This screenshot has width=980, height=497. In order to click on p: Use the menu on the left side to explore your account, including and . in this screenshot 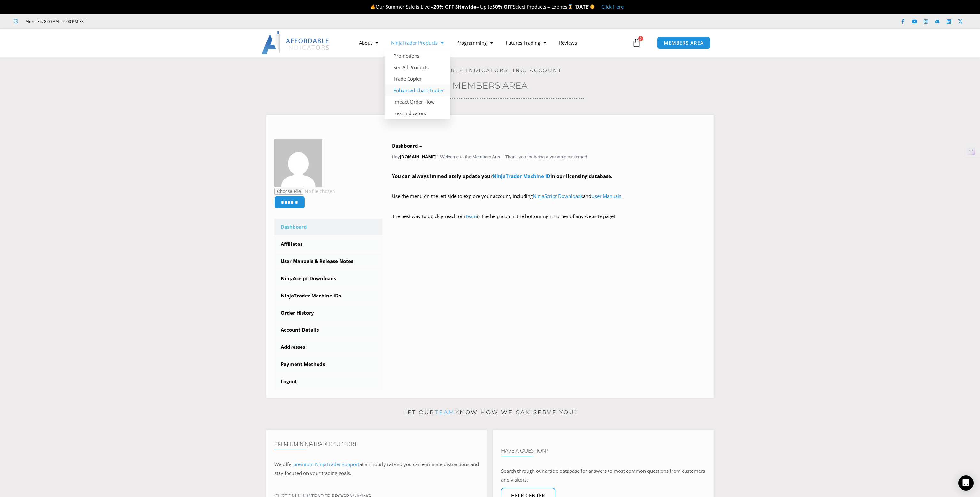, I will do `click(548, 201)`.